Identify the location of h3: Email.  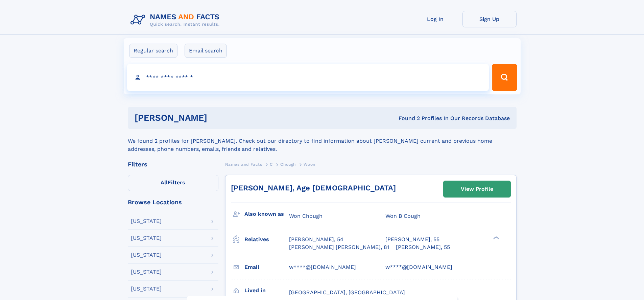
(267, 267).